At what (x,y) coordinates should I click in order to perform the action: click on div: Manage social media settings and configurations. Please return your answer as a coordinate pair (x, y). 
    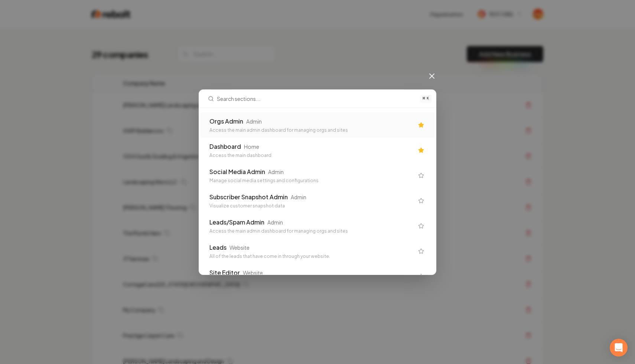
    Looking at the image, I should click on (312, 181).